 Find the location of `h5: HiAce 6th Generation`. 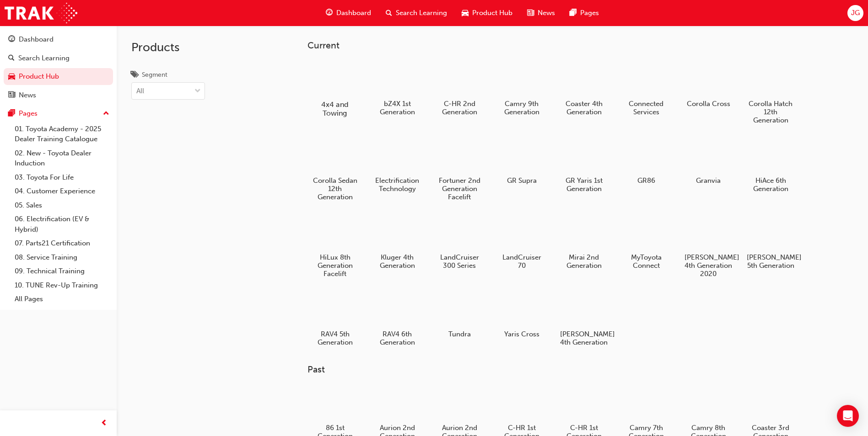

h5: HiAce 6th Generation is located at coordinates (771, 185).